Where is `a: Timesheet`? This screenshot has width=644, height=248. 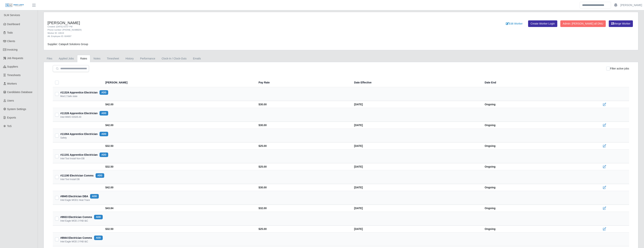 a: Timesheet is located at coordinates (113, 58).